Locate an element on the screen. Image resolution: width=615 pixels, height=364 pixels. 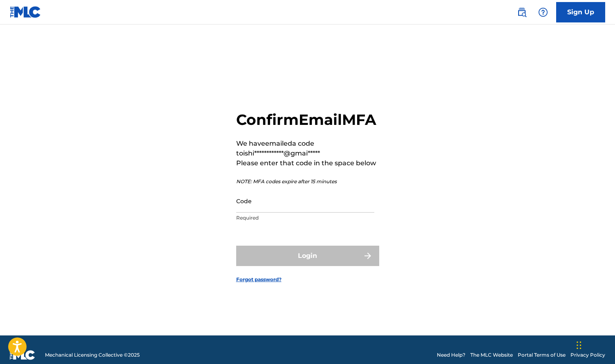
a: The MLC Website is located at coordinates (492, 355).